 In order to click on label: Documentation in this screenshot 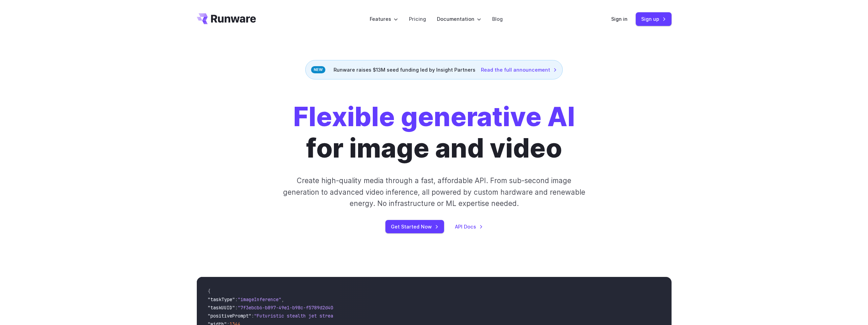, I will do `click(459, 19)`.